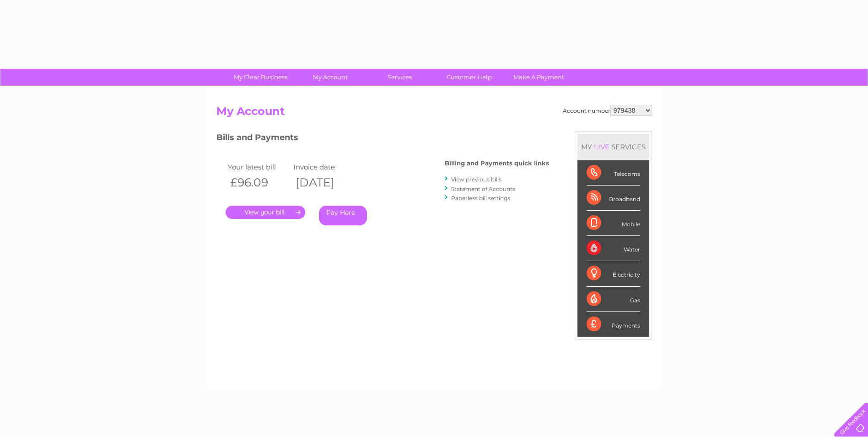 Image resolution: width=868 pixels, height=437 pixels. Describe the element at coordinates (434, 113) in the screenshot. I see `h2: My Account` at that location.